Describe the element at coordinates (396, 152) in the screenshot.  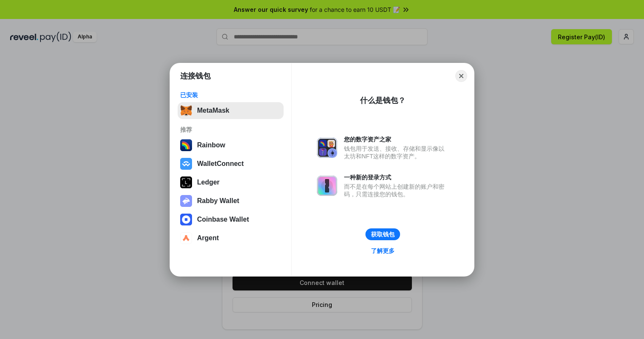
I see `div: 钱包用于发送、接收、存储和显示像以太坊和NFT这样的数字资产。` at that location.